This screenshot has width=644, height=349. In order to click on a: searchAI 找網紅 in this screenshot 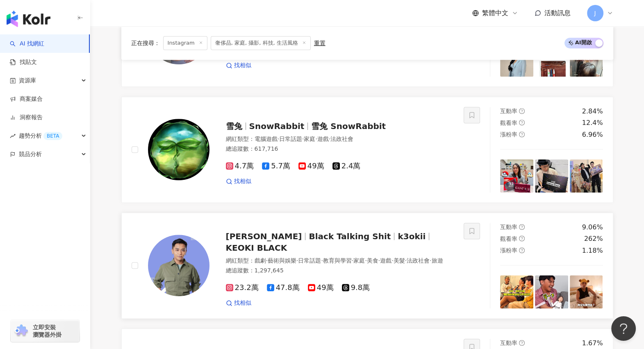, I will do `click(27, 44)`.